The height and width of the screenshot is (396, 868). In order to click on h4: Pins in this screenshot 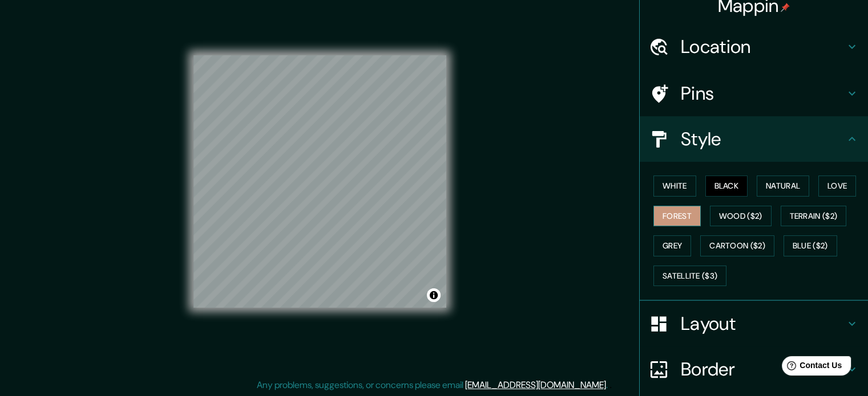, I will do `click(763, 94)`.